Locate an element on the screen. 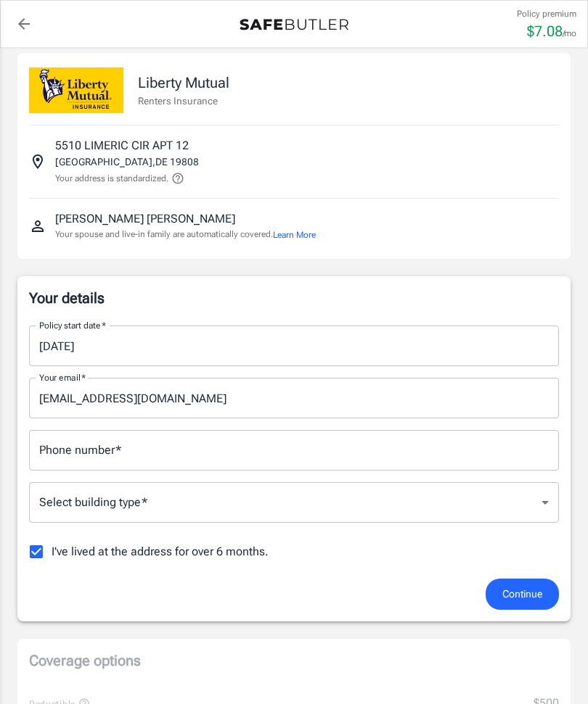 Image resolution: width=588 pixels, height=704 pixels. p: Policy premium is located at coordinates (546, 14).